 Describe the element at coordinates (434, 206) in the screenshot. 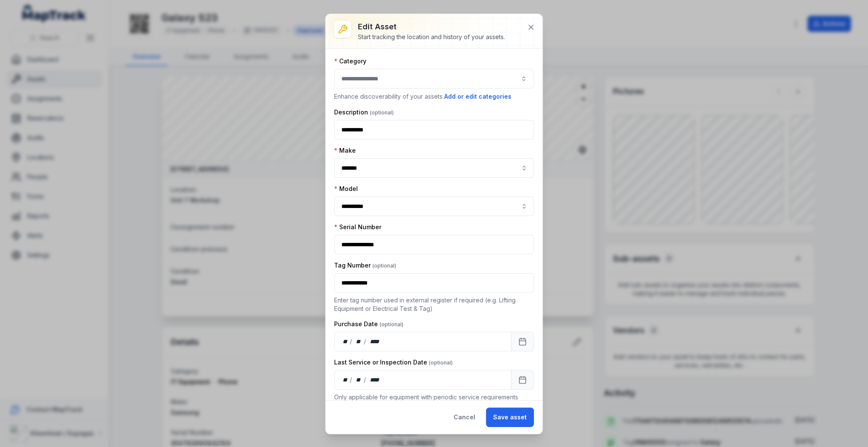

I see `input: asset-edit:cf[5827e389-34f9-4b46-9346-a02c2bfa3a05]-label` at that location.